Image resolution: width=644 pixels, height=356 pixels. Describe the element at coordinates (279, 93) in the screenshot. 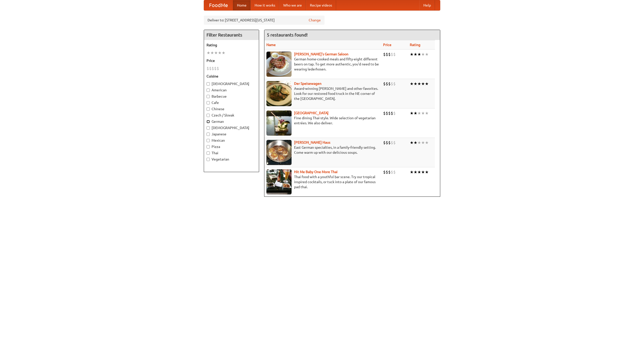

I see `img: speisewagen.jpg` at that location.